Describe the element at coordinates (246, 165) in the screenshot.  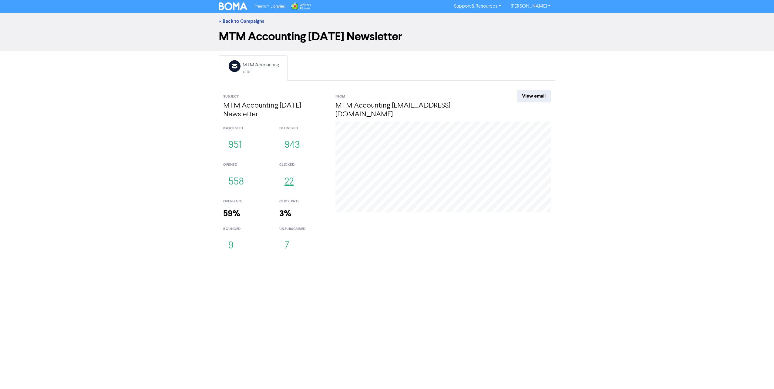
I see `div: opened` at that location.